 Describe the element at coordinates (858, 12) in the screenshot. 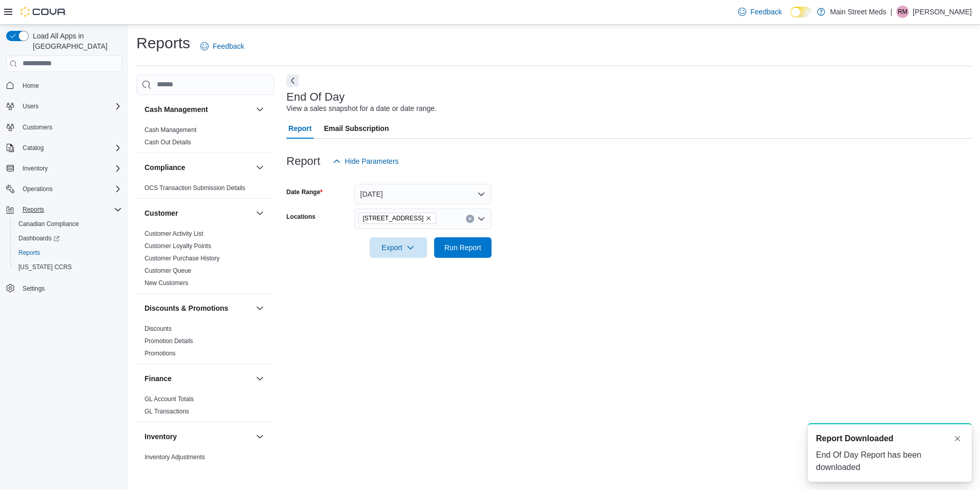

I see `p: Main Street Meds` at that location.